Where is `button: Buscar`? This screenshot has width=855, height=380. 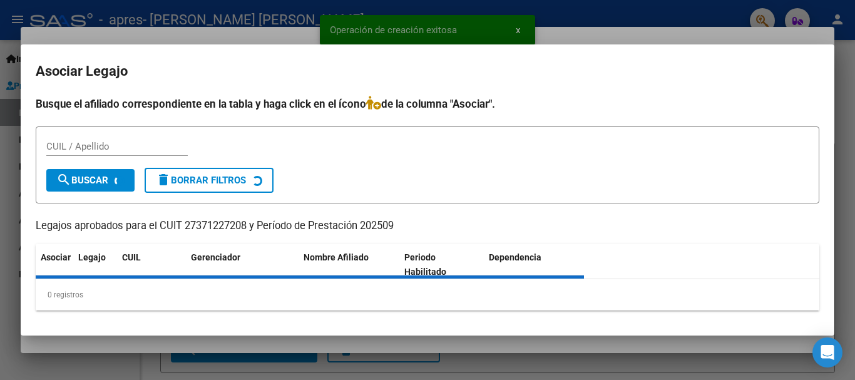 button: Buscar is located at coordinates (90, 180).